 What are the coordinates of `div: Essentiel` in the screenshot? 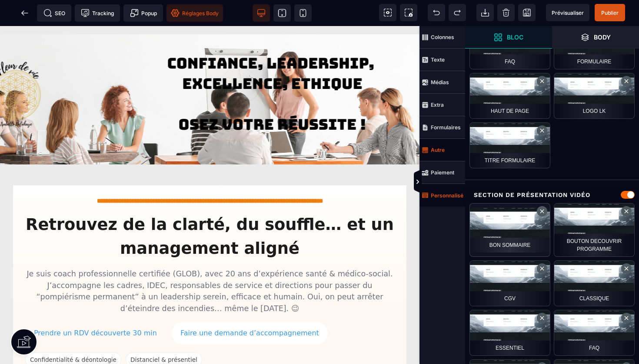 It's located at (510, 333).